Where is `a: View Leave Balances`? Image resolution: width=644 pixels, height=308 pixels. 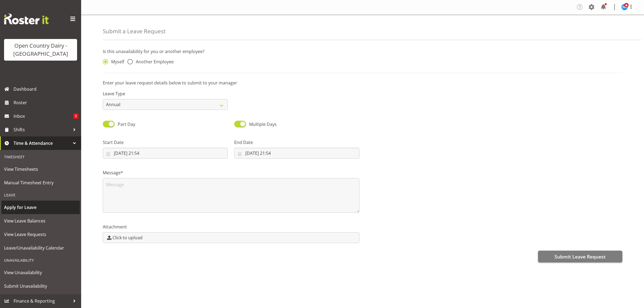
a: View Leave Balances is located at coordinates (40, 221).